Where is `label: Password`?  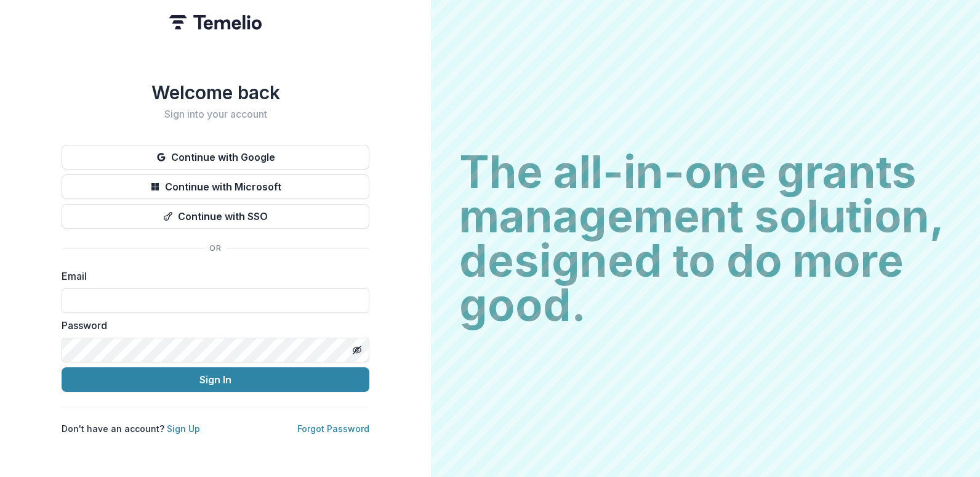 label: Password is located at coordinates (212, 325).